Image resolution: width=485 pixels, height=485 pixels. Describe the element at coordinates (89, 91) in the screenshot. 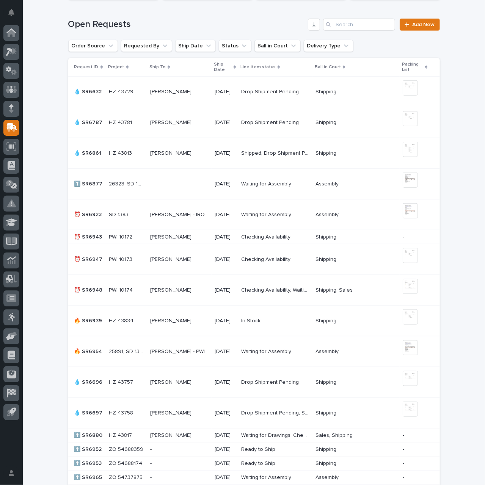

I see `p: 💧 SR6632` at that location.